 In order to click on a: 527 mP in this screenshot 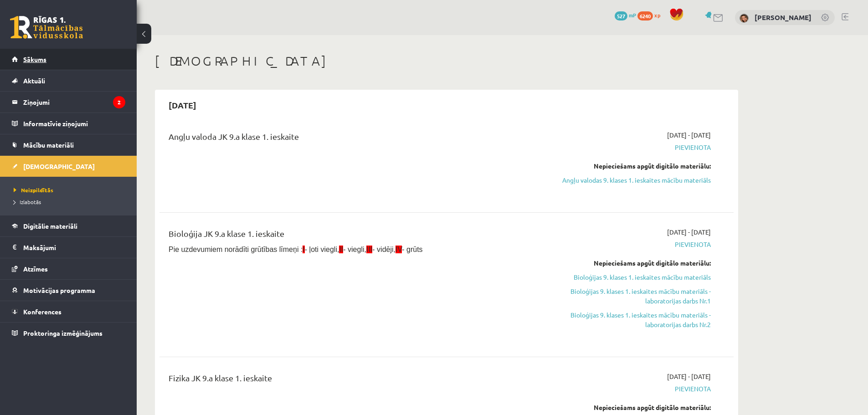, I will do `click(625, 15)`.